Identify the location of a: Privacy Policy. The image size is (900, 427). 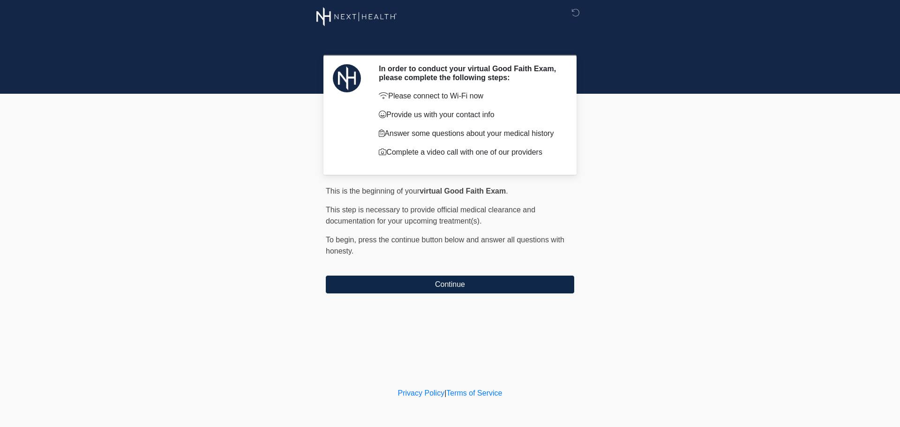
(421, 393).